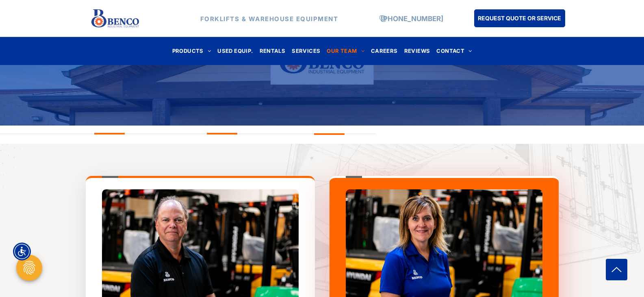 This screenshot has width=644, height=297. I want to click on a: RENTALS, so click(273, 51).